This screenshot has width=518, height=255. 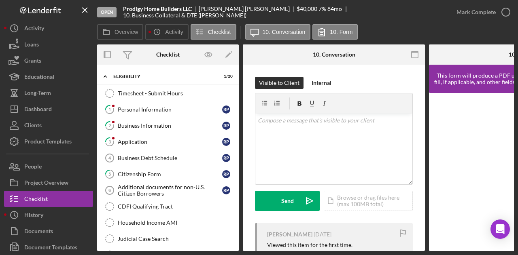 What do you see at coordinates (49, 142) in the screenshot?
I see `a: Product Templates` at bounding box center [49, 142].